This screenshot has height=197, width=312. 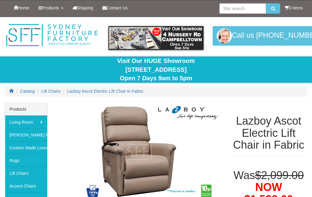 I want to click on del: $2,099.00, so click(x=279, y=175).